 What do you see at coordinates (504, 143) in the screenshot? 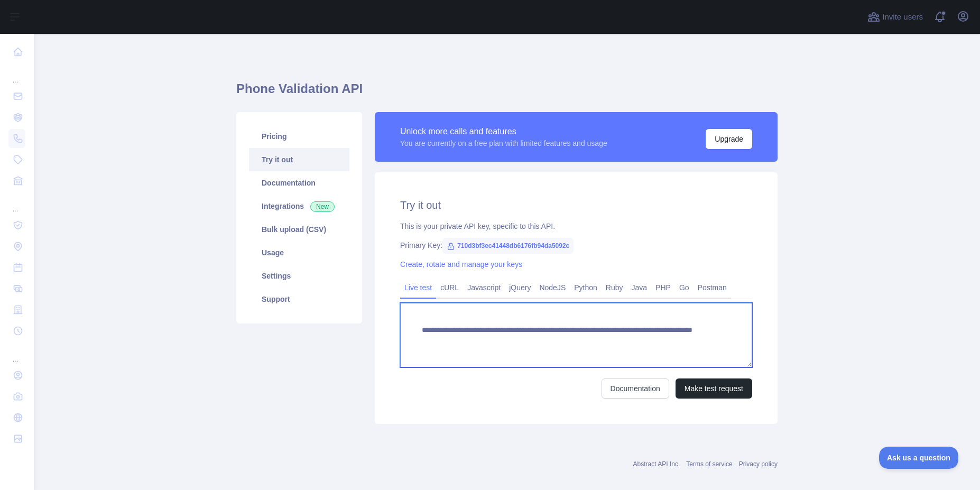
I see `div: You are currently on a free plan with limited features and usage` at bounding box center [504, 143].